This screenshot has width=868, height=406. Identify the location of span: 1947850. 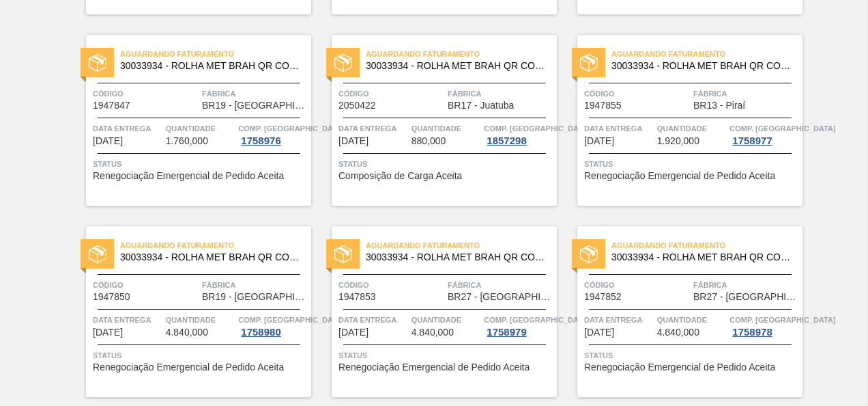
(111, 296).